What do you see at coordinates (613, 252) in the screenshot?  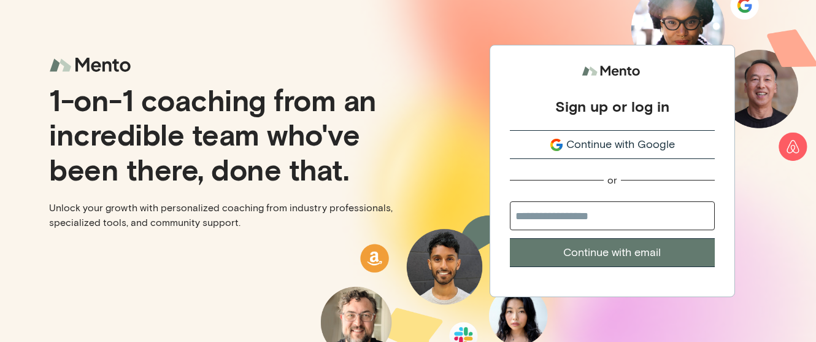 I see `button: Continue with email` at bounding box center [613, 252].